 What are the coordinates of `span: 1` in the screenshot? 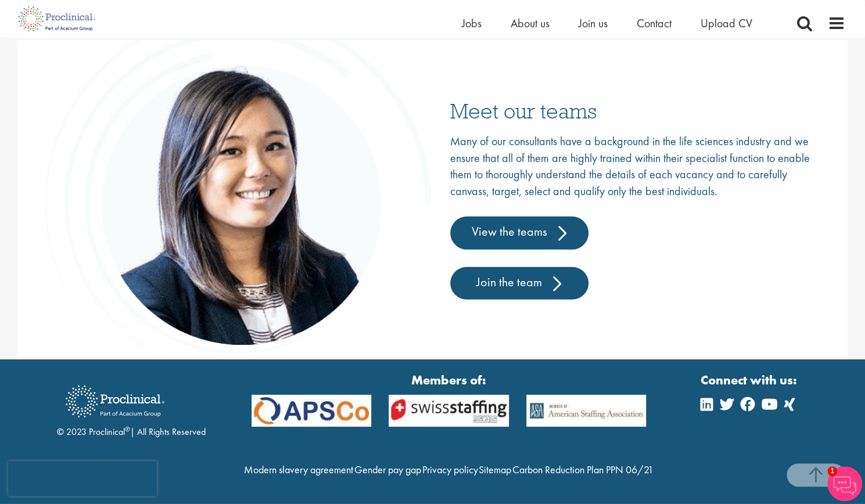 It's located at (832, 471).